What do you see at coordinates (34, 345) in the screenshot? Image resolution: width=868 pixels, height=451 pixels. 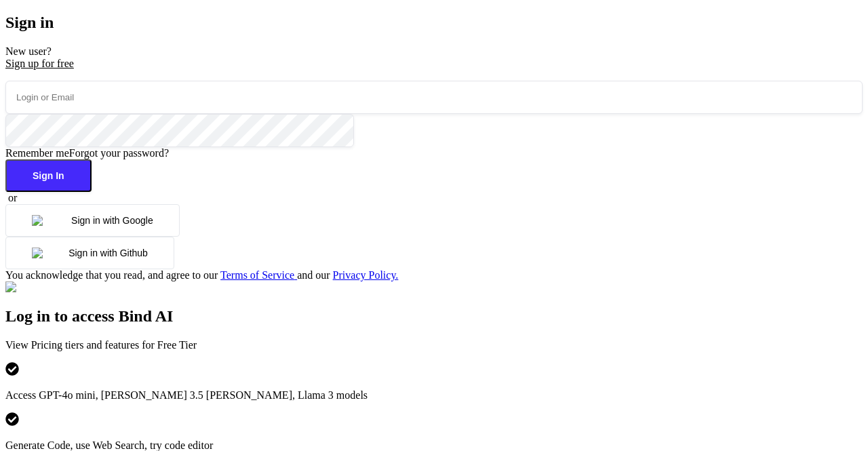 I see `span: View Pricing` at bounding box center [34, 345].